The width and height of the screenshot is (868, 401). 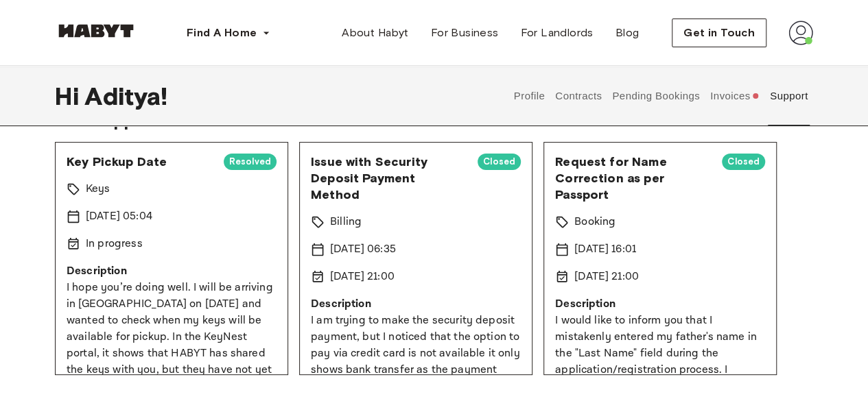 What do you see at coordinates (375, 33) in the screenshot?
I see `a: About Habyt` at bounding box center [375, 33].